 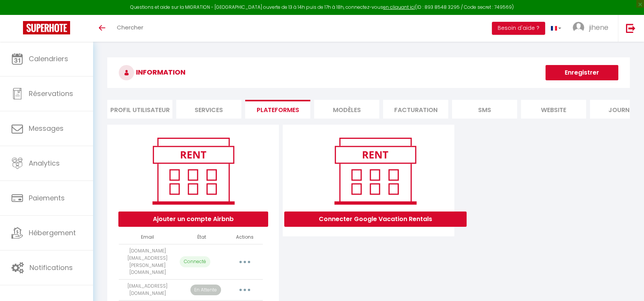 What do you see at coordinates (399, 7) in the screenshot?
I see `a: en cliquant ici` at bounding box center [399, 7].